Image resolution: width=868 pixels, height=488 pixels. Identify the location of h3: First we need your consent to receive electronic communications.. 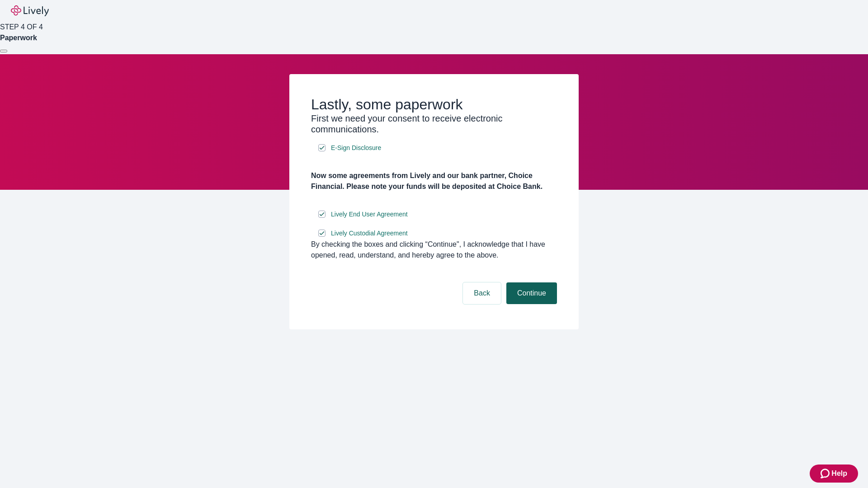
(434, 124).